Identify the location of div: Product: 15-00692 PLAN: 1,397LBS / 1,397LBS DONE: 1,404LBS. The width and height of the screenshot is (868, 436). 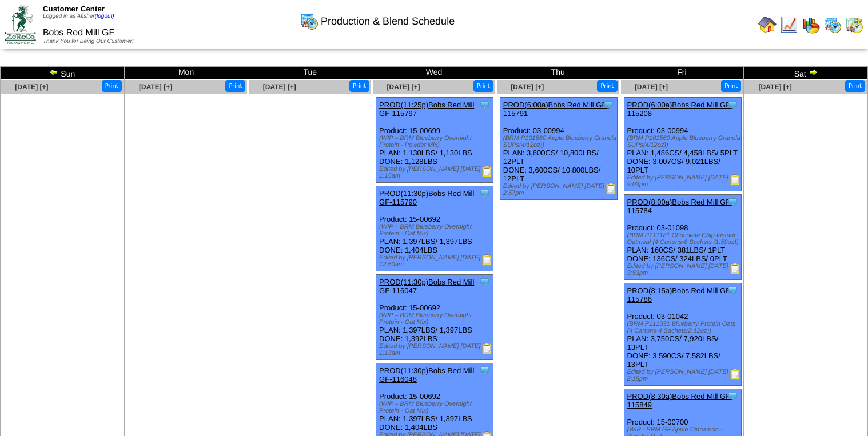
(435, 229).